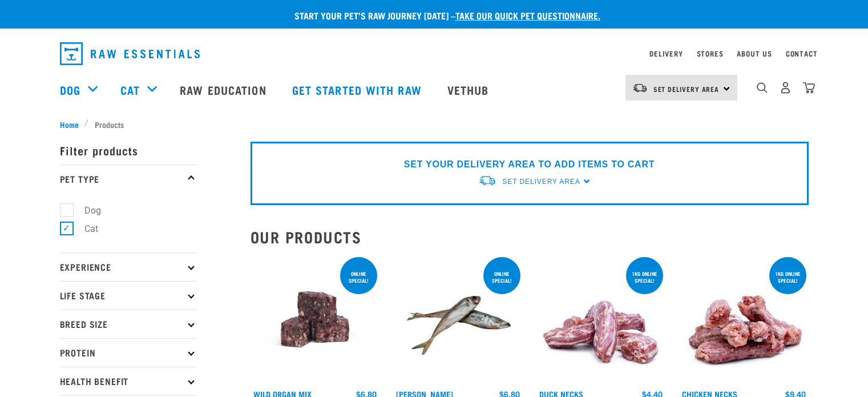 Image resolution: width=868 pixels, height=397 pixels. What do you see at coordinates (561, 393) in the screenshot?
I see `a: Duck Necks` at bounding box center [561, 393].